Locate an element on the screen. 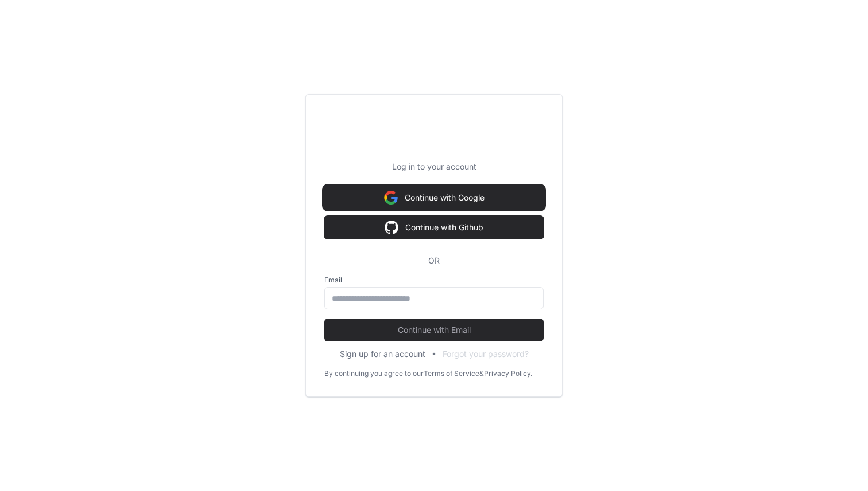 This screenshot has height=491, width=868. p: Log in to your account is located at coordinates (434, 167).